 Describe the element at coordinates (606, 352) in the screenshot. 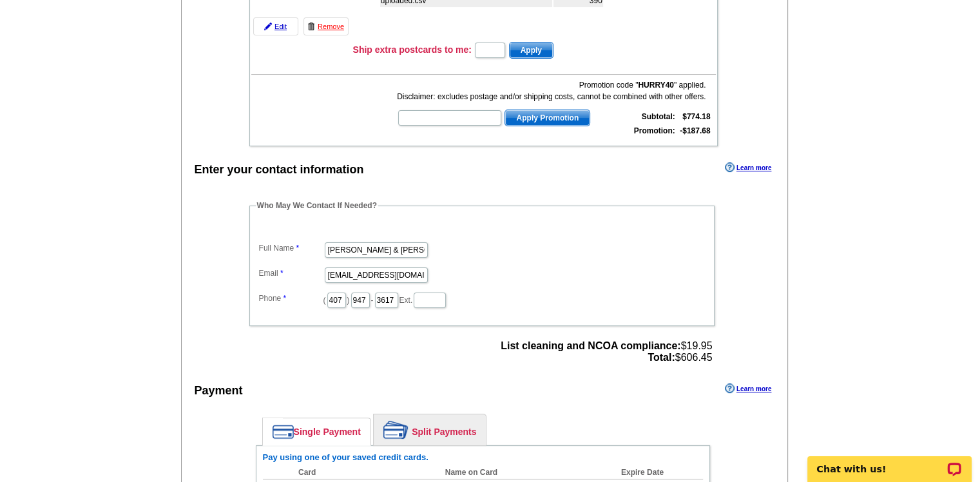

I see `span: $19.95 $606.45` at that location.